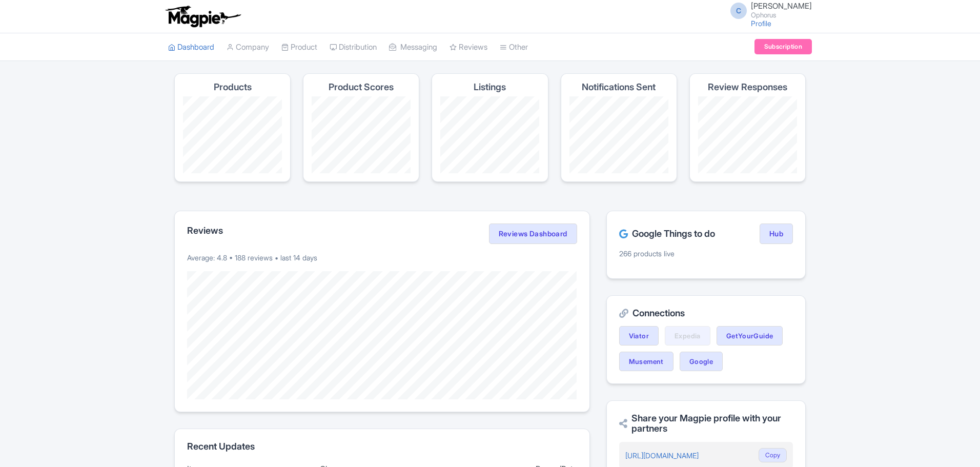  Describe the element at coordinates (687, 335) in the screenshot. I see `a: Expedia` at that location.